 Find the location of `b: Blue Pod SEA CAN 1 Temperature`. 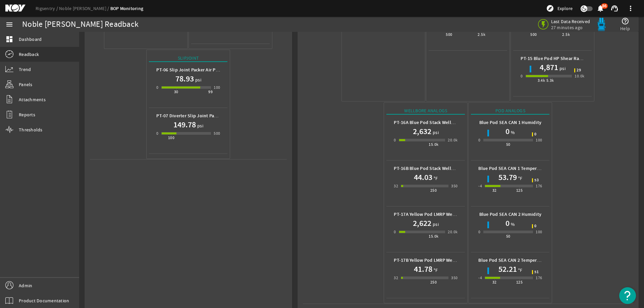

b: Blue Pod SEA CAN 1 Temperature is located at coordinates (513, 168).